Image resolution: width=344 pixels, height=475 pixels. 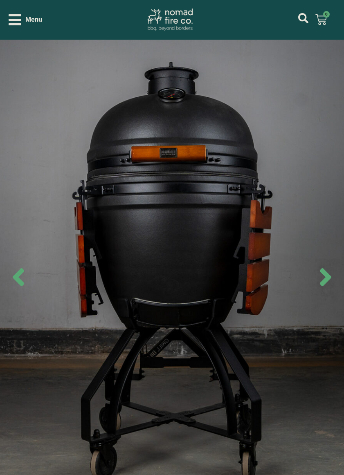 What do you see at coordinates (170, 20) in the screenshot?
I see `img: Nomad Fire Co` at bounding box center [170, 20].